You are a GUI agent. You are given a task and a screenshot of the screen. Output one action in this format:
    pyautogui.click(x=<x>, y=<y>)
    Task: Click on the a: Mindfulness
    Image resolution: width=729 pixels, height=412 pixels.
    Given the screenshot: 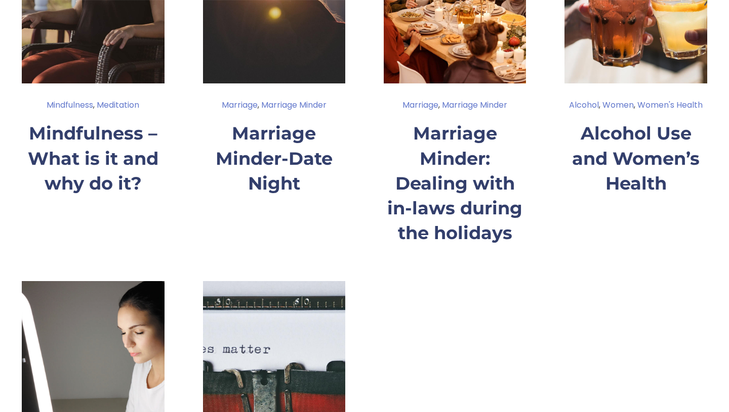 What is the action you would take?
    pyautogui.click(x=70, y=105)
    